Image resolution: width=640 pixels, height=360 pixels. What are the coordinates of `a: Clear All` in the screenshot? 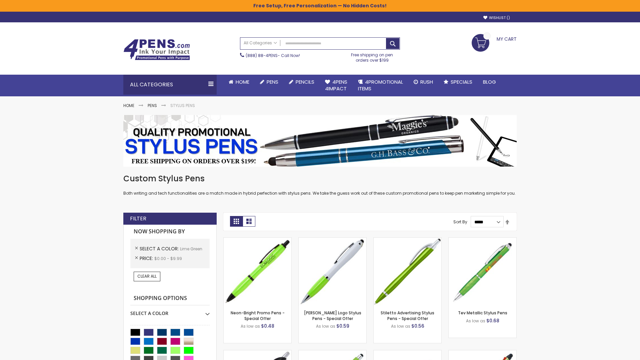 It's located at (147, 276).